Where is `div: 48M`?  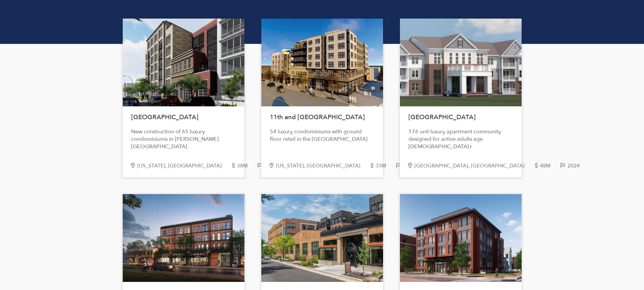 div: 48M is located at coordinates (550, 166).